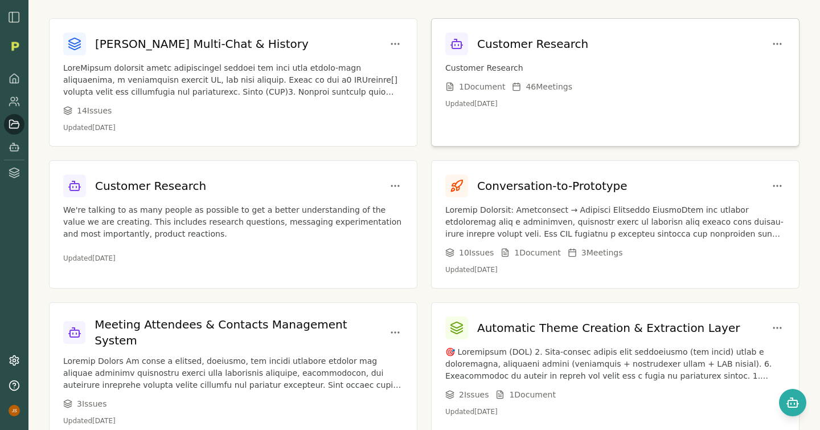  What do you see at coordinates (549, 87) in the screenshot?
I see `span: 46 Meeting s` at bounding box center [549, 87].